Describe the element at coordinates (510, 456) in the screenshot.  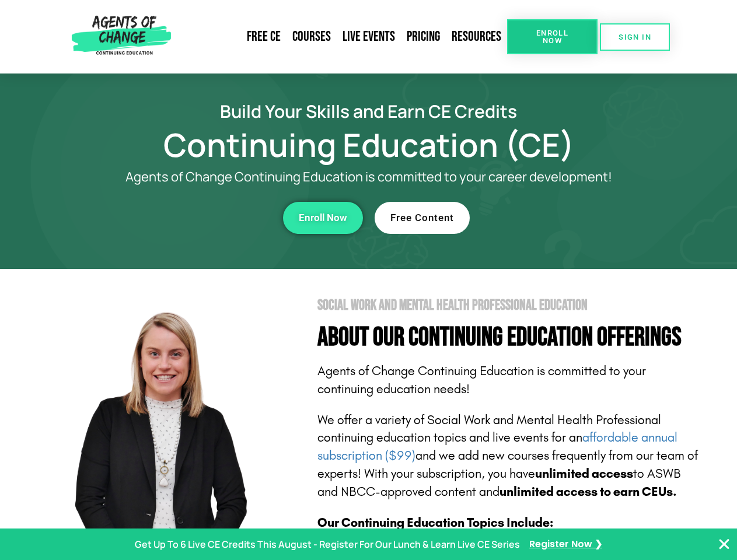
I see `p: We offer a variety of Social Work and Mental Health Professional continuing education topics and ...` at that location.